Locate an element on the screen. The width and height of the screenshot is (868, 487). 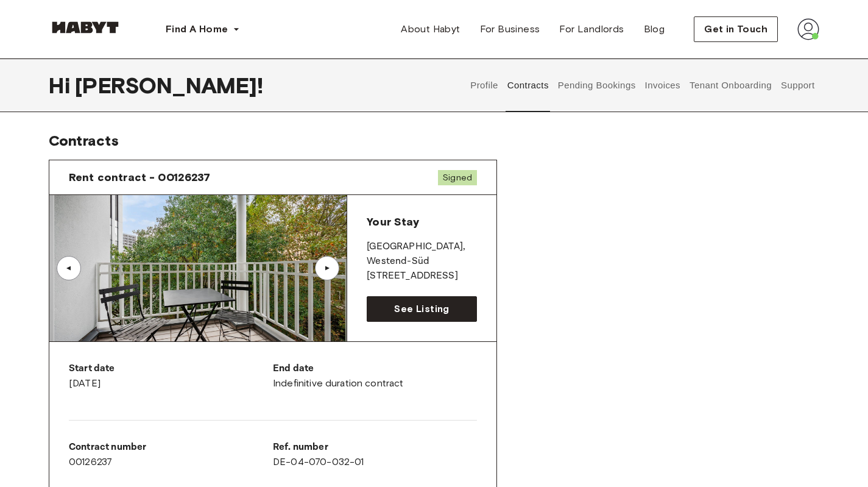
button: Support is located at coordinates (798, 86).